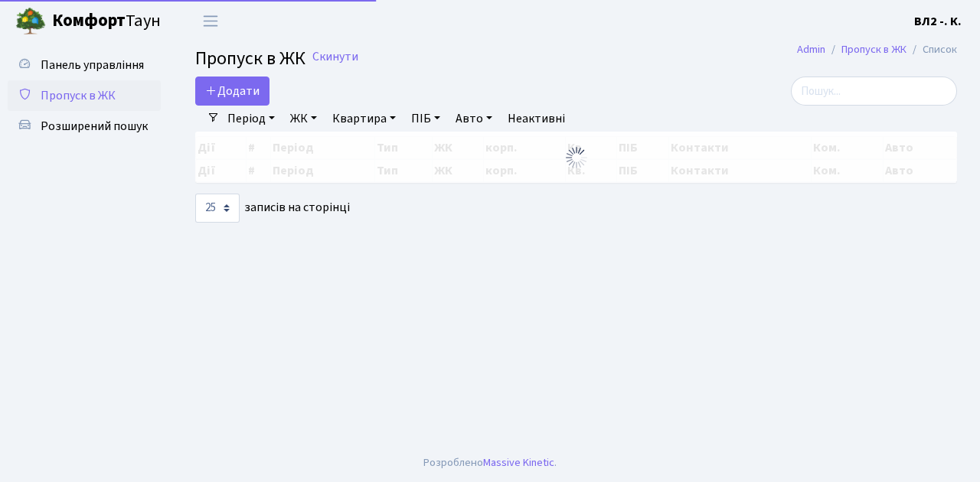 Image resolution: width=980 pixels, height=482 pixels. Describe the element at coordinates (474, 118) in the screenshot. I see `a: Авто` at that location.